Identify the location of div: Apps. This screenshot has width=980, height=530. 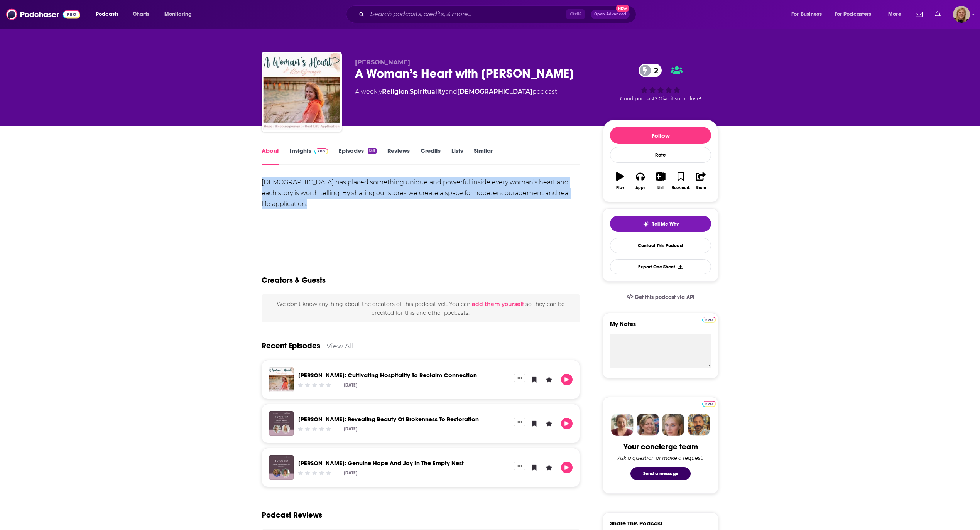
(640, 188).